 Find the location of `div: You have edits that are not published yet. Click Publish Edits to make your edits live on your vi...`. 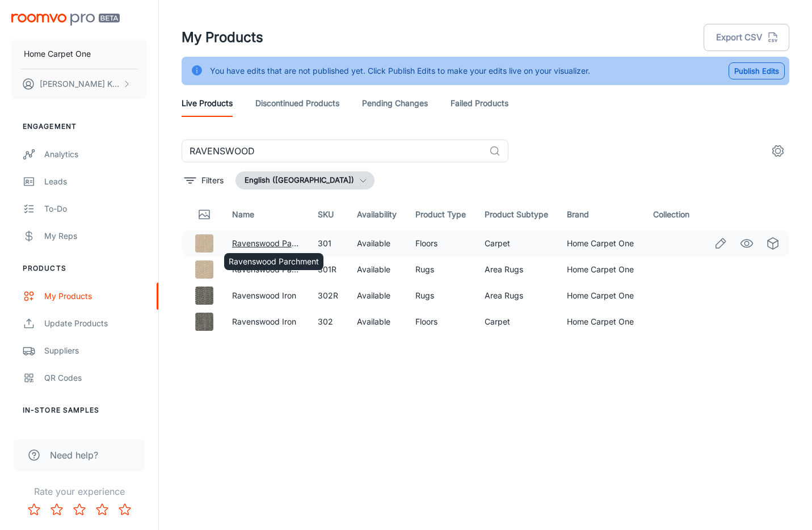

div: You have edits that are not published yet. Click Publish Edits to make your edits live on your vi... is located at coordinates (400, 71).